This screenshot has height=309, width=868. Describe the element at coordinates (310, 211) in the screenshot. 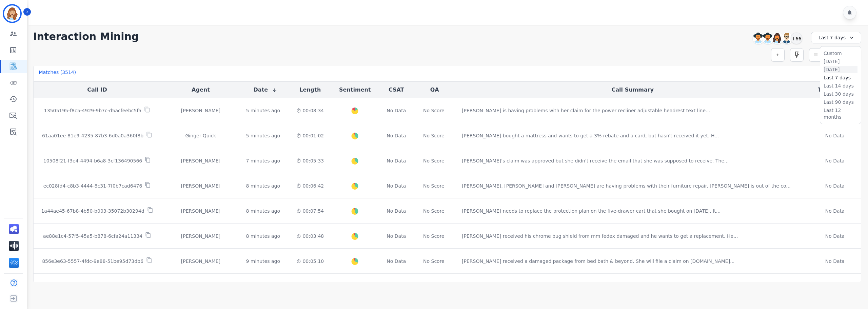

I see `div: 00:07:54` at that location.